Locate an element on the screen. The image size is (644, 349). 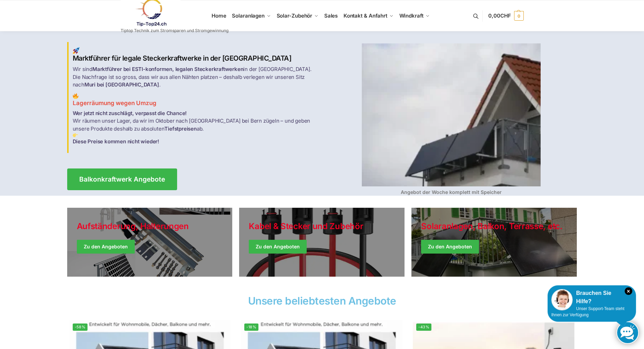
p: Tiptop Technik zum Stromsparen und Stromgewinnung is located at coordinates (175, 31).